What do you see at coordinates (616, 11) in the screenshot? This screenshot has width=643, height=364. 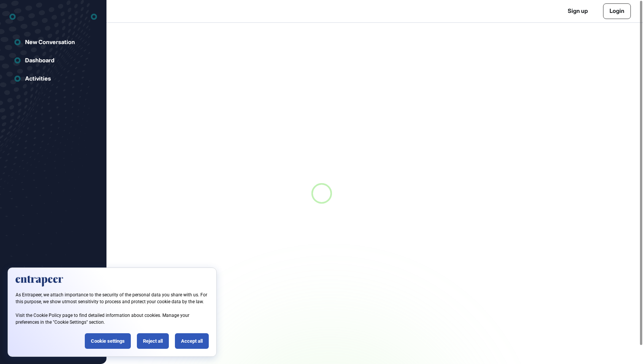 I see `a: Login` at bounding box center [616, 11].